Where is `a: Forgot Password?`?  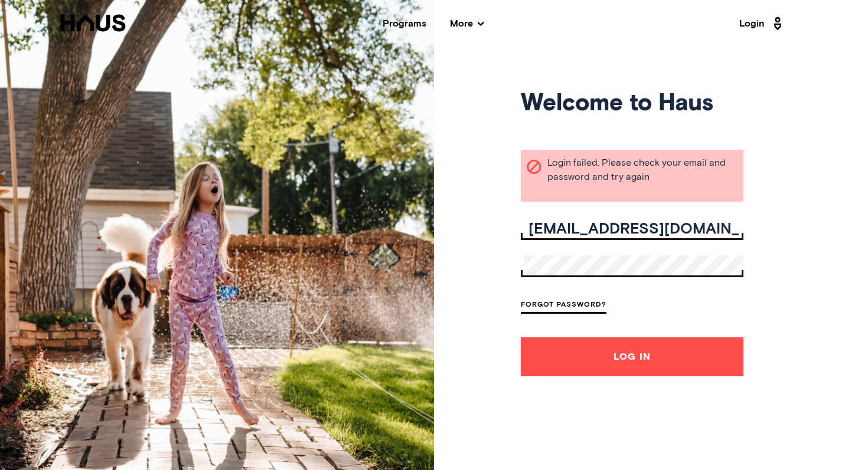
a: Forgot Password? is located at coordinates (564, 305).